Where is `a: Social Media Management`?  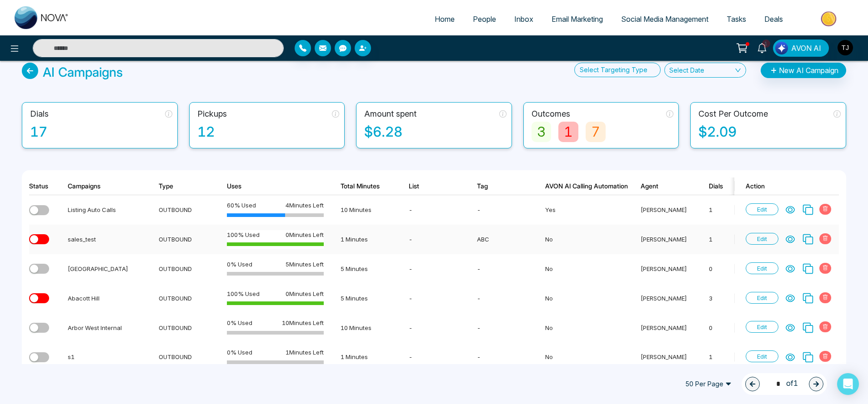
a: Social Media Management is located at coordinates (665, 19).